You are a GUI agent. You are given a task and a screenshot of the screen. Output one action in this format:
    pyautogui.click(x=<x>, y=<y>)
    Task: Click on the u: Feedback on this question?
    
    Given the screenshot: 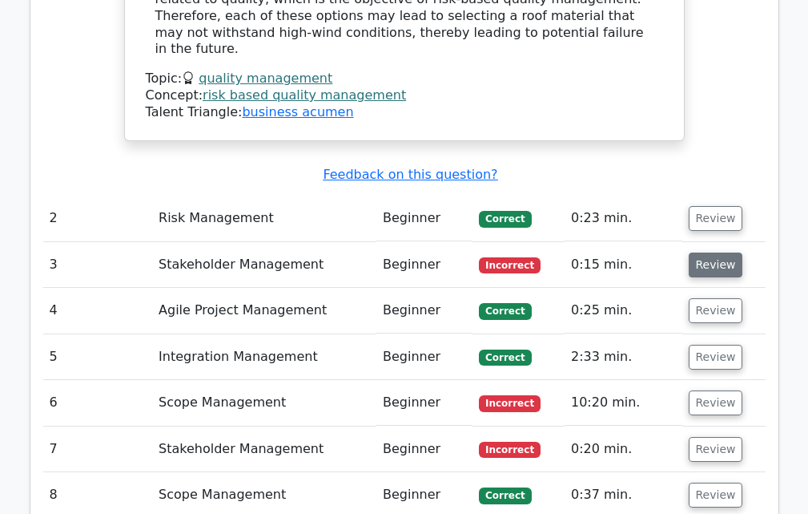 What is the action you would take?
    pyautogui.click(x=410, y=174)
    